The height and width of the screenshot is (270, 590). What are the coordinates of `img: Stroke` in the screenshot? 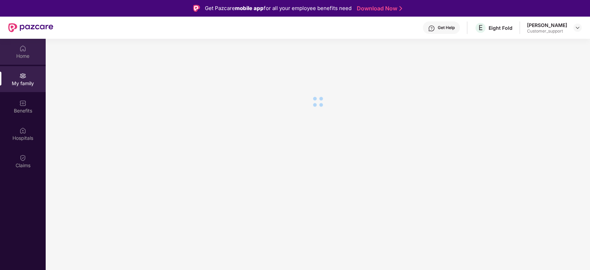 It's located at (401, 8).